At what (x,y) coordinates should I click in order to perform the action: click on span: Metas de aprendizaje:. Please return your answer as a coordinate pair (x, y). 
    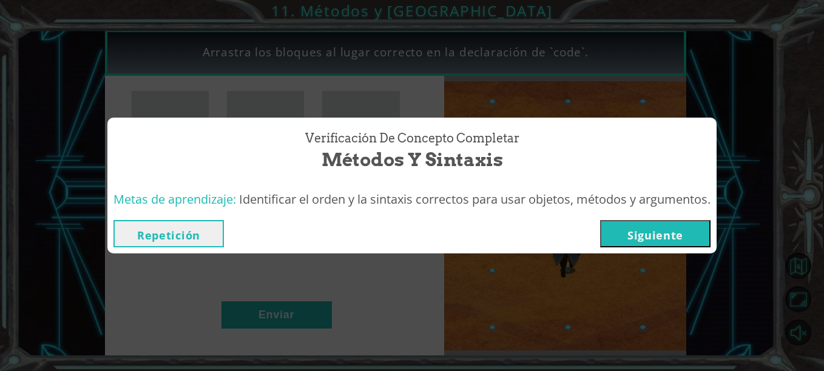
    Looking at the image, I should click on (175, 199).